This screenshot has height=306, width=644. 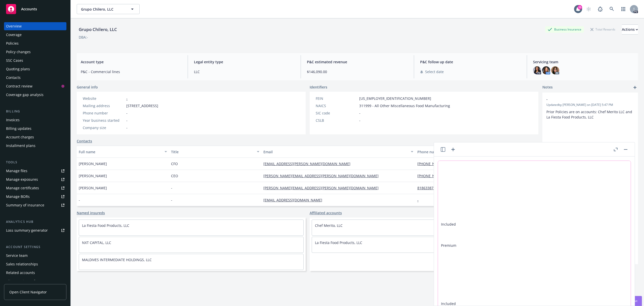 What do you see at coordinates (35, 196) in the screenshot?
I see `a: Manage BORs` at bounding box center [35, 196].